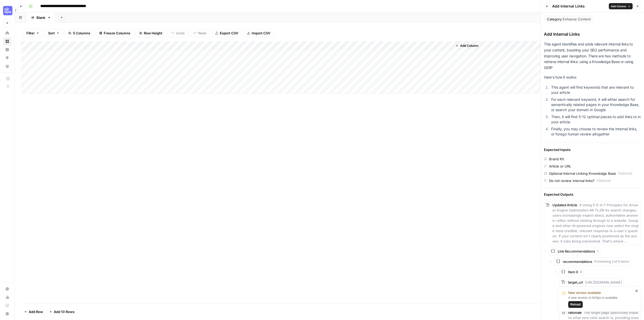 This screenshot has height=320, width=644. What do you see at coordinates (114, 33) in the screenshot?
I see `button: Freeze Columns` at bounding box center [114, 33].